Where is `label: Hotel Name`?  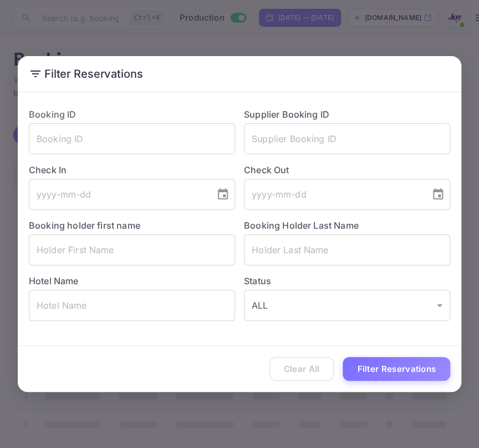
label: Hotel Name is located at coordinates (54, 281).